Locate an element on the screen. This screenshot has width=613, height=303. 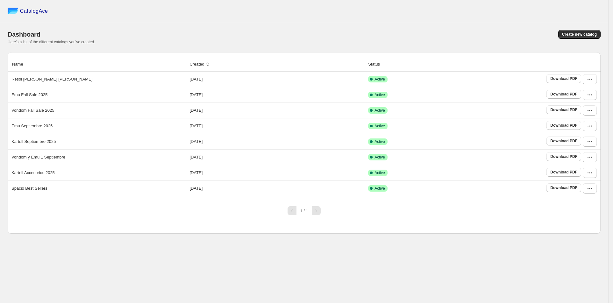
span: CatalogAce is located at coordinates (34, 11).